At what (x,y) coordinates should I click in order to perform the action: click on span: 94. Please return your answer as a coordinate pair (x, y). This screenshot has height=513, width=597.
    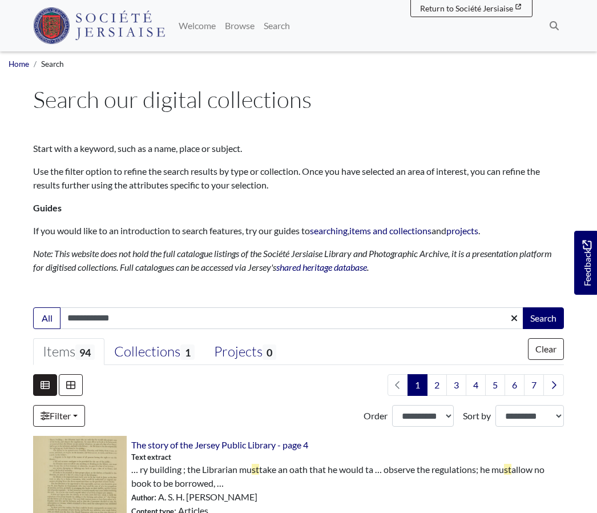
    Looking at the image, I should click on (85, 352).